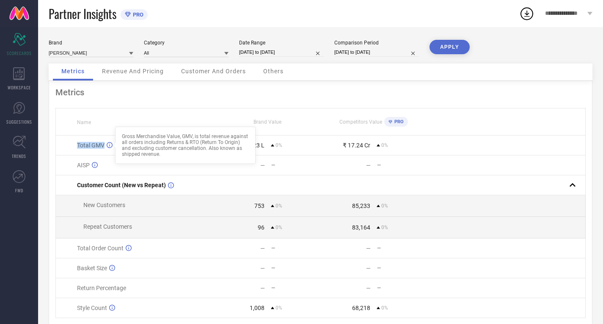 Image resolution: width=603 pixels, height=324 pixels. Describe the element at coordinates (320, 92) in the screenshot. I see `div: Metrics` at that location.